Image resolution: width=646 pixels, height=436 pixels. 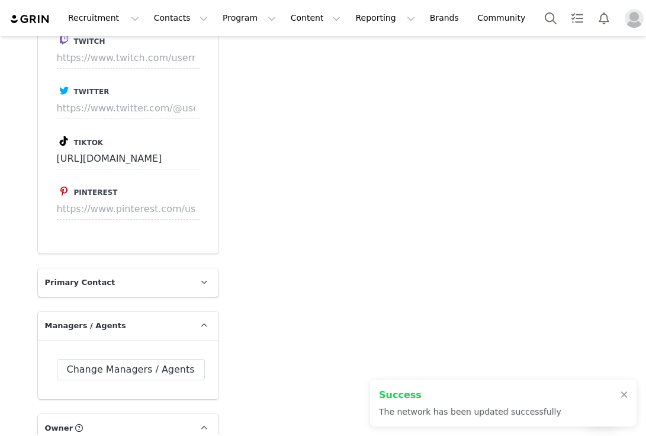 What do you see at coordinates (59, 428) in the screenshot?
I see `span: Owner` at bounding box center [59, 428].